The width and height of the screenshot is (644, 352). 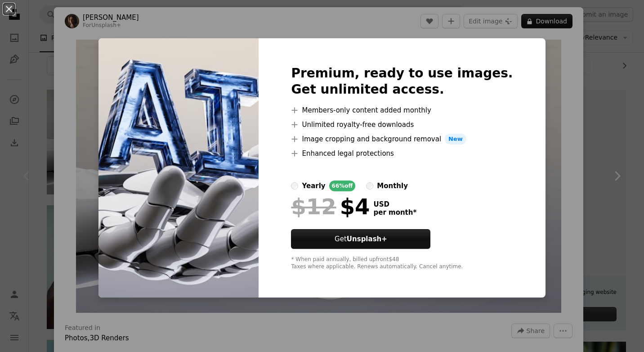 What do you see at coordinates (392, 186) in the screenshot?
I see `div: monthly` at bounding box center [392, 186].